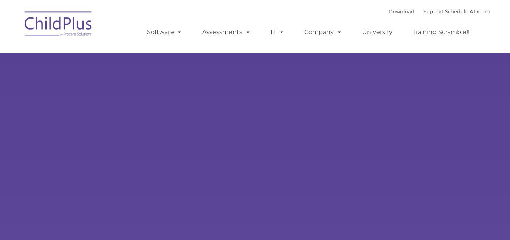 The width and height of the screenshot is (510, 240). What do you see at coordinates (441, 32) in the screenshot?
I see `a: Training Scramble!!` at bounding box center [441, 32].